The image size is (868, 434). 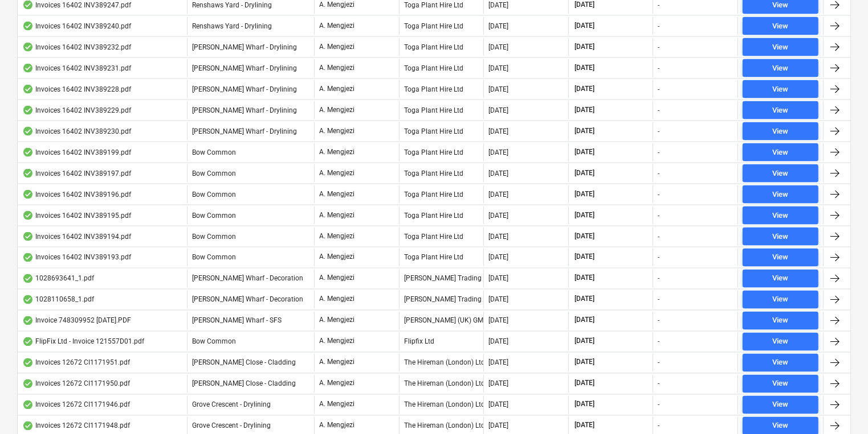 I want to click on div: Invoices 16402 INV389194.pdf, so click(x=77, y=237).